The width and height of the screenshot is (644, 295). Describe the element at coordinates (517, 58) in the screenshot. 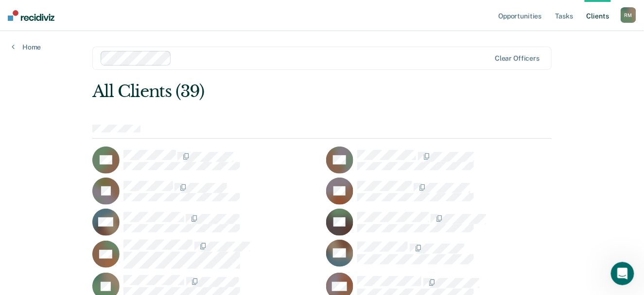

I see `div: Clear officers` at that location.